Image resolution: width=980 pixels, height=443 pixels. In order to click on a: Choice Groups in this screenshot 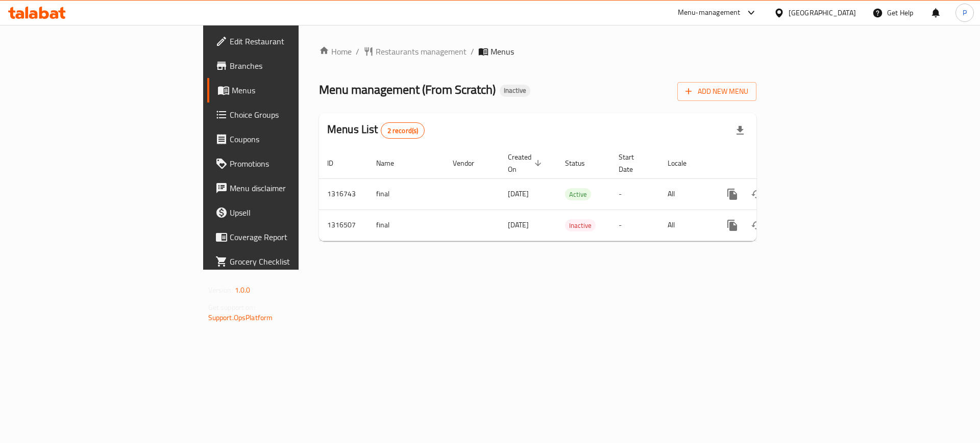, I will do `click(286, 115)`.